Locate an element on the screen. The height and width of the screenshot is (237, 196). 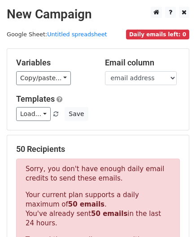
p: Sorry, you don't have enough daily email credits to send these emails. is located at coordinates (98, 174).